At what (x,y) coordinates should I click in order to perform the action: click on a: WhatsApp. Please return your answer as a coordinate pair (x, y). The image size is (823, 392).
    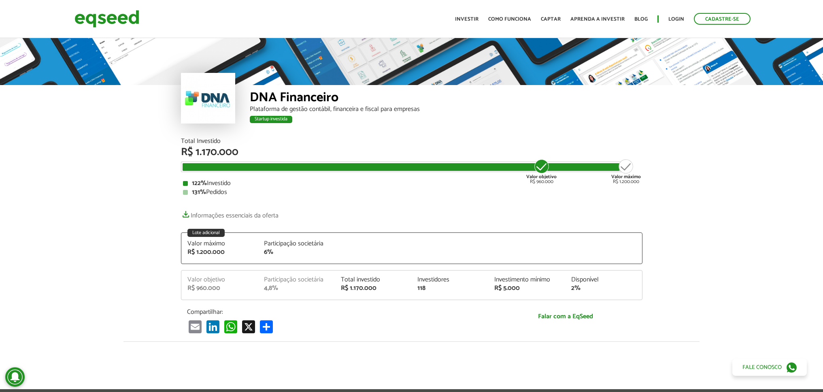
    Looking at the image, I should click on (231, 326).